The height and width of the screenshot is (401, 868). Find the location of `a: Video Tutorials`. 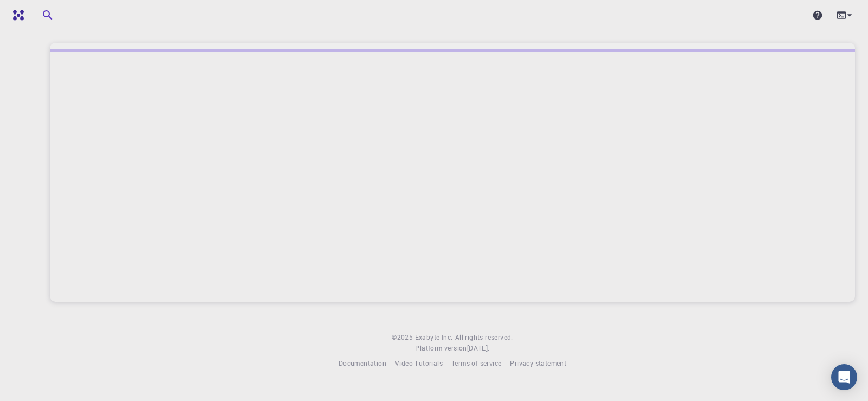

a: Video Tutorials is located at coordinates (419, 363).